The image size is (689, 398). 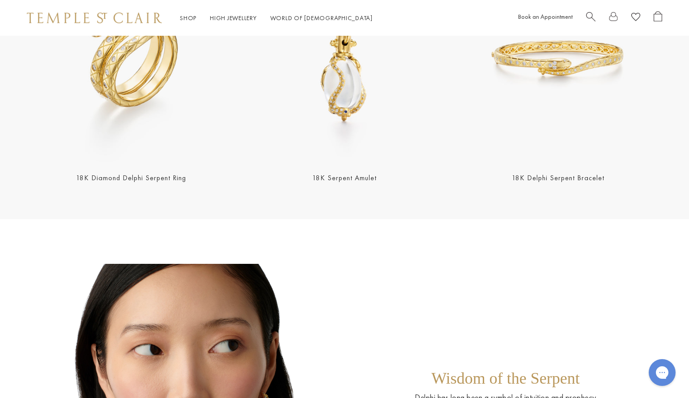 I want to click on a: View Wishlist, so click(x=636, y=18).